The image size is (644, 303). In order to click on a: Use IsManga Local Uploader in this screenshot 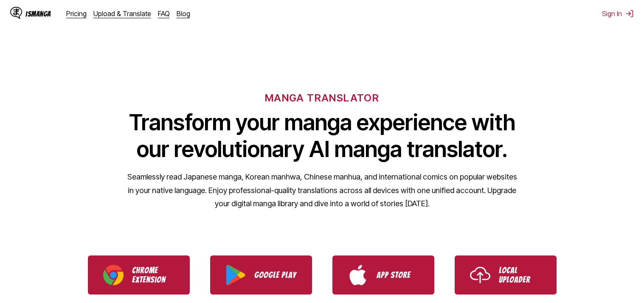, I will do `click(505, 275)`.